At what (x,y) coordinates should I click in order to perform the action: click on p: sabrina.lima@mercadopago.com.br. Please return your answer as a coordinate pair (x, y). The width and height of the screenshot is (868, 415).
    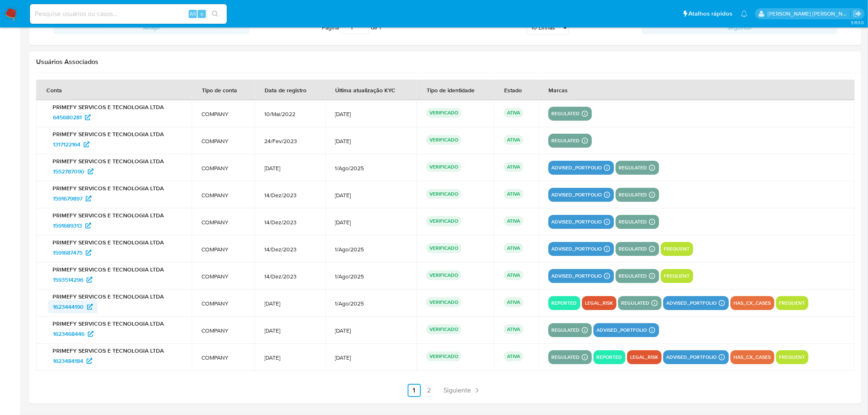
    Looking at the image, I should click on (809, 14).